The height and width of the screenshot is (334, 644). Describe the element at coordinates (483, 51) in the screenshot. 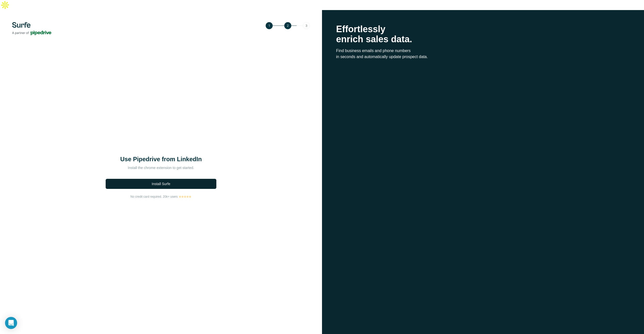

I see `p: Find business emails and phone numbers` at that location.